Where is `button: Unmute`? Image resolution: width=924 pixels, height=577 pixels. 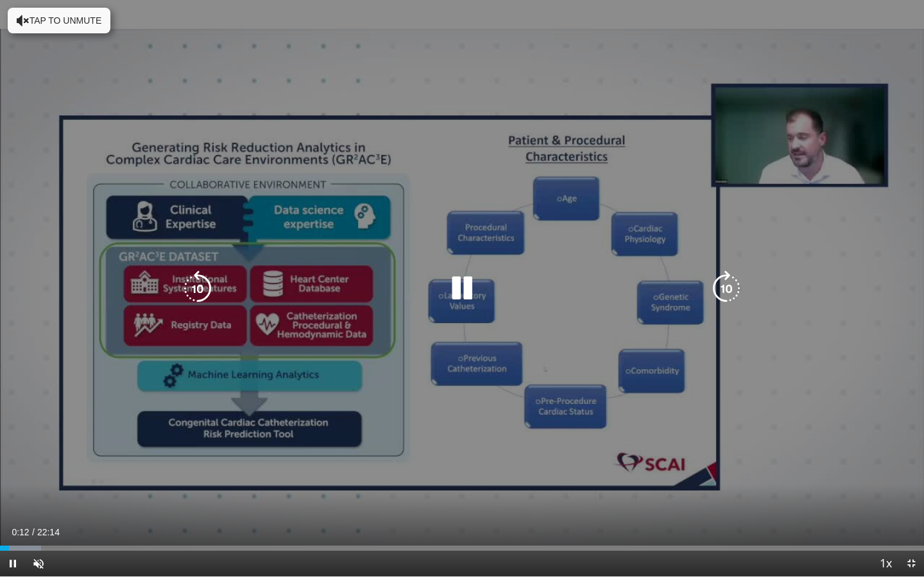
button: Unmute is located at coordinates (38, 564).